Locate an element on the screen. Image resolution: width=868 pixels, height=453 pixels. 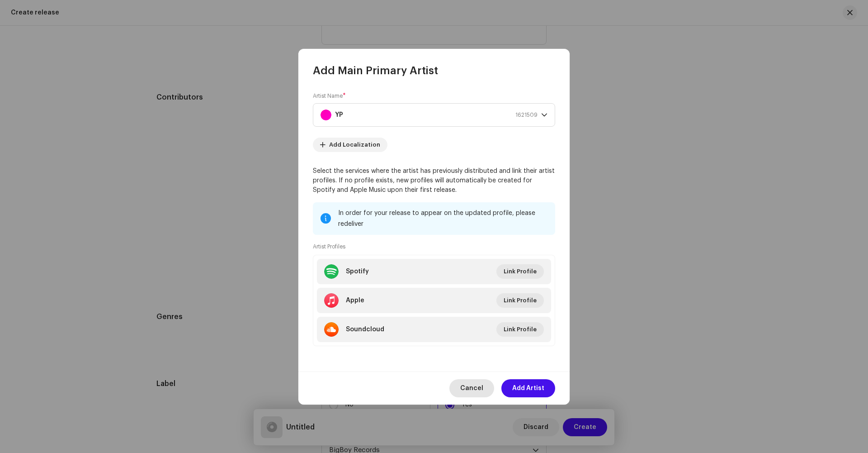
div: Apple is located at coordinates (355, 300).